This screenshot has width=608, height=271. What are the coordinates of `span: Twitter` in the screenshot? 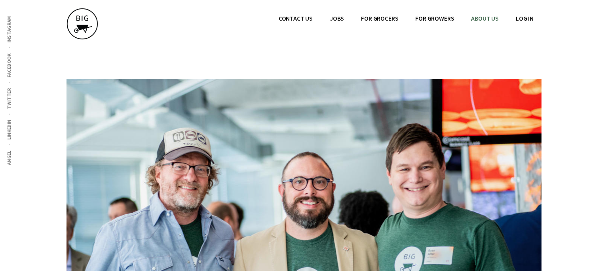 It's located at (9, 98).